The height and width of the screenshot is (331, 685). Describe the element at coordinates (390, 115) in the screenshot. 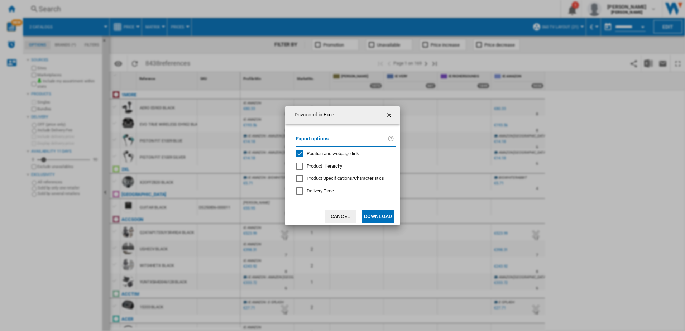

I see `ng-md-icon: getI18NText('BUTTONS.CLOSE_DIALOG')` at that location.